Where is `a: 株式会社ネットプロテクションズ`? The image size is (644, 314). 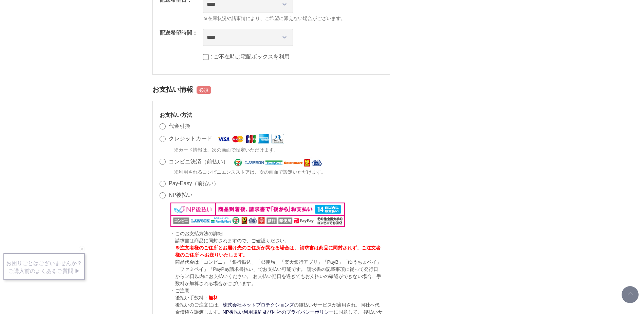
a: 株式会社ネットプロテクションズ is located at coordinates (258, 305).